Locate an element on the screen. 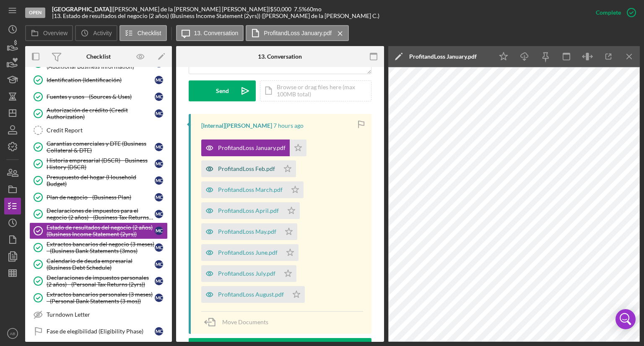 This screenshot has height=346, width=644. a: Declaraciones de impuestos personales (2 años) - (Personal Tax Returns (2yrs))MC is located at coordinates (98, 281).